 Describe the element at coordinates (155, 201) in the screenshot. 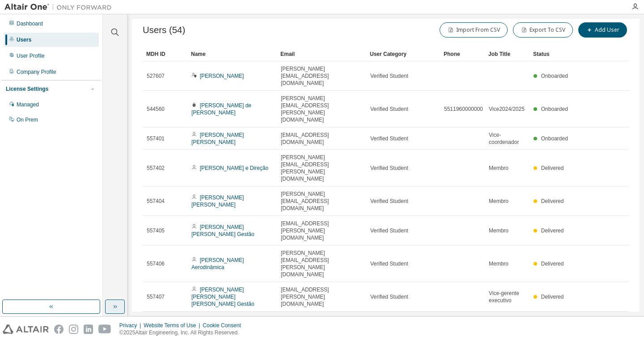

I see `span: 557404` at that location.